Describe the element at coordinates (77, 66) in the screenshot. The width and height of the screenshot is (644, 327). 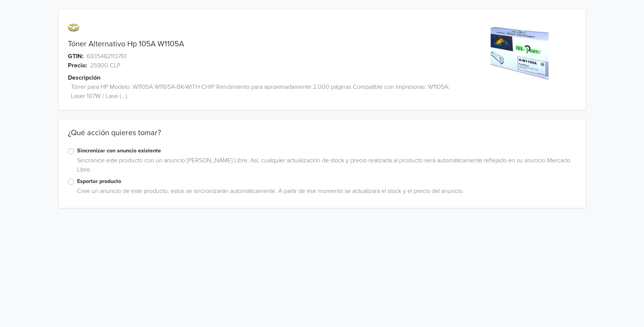
I see `span: Precio:` at that location.